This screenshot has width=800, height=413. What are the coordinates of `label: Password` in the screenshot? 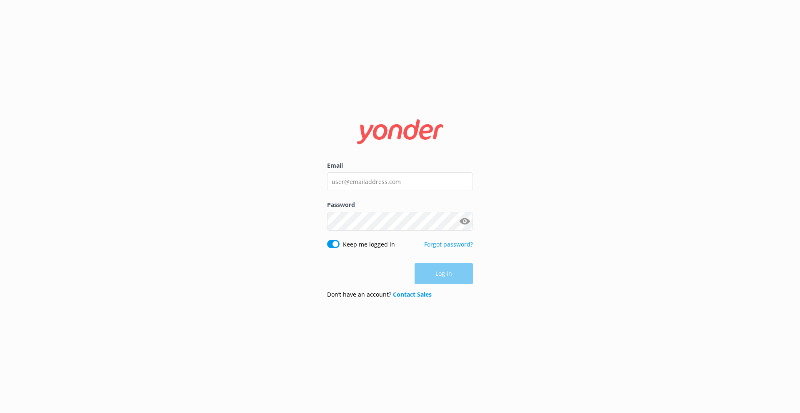 It's located at (400, 205).